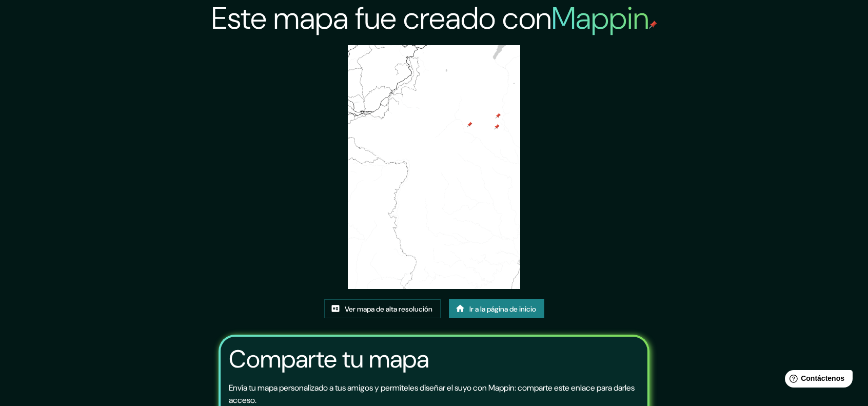  What do you see at coordinates (383, 309) in the screenshot?
I see `a: Ver mapa de alta resolución` at bounding box center [383, 309].